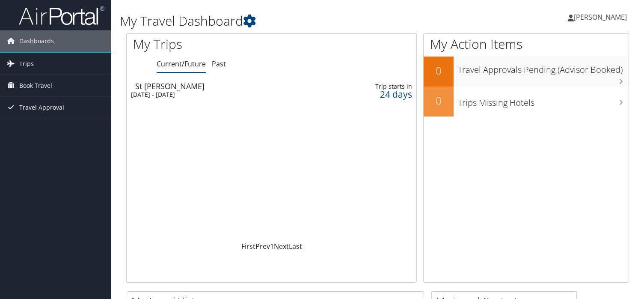 This screenshot has width=644, height=299. Describe the element at coordinates (543, 68) in the screenshot. I see `h3: Travel Approvals Pending (Advisor Booked)` at that location.